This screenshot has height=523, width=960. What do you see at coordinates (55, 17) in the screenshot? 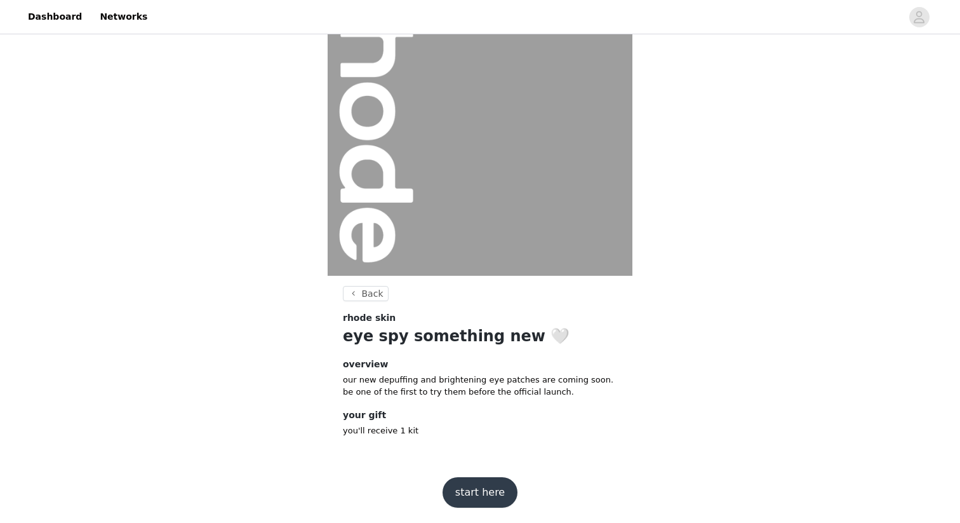
I see `a: Dashboard` at bounding box center [55, 17].